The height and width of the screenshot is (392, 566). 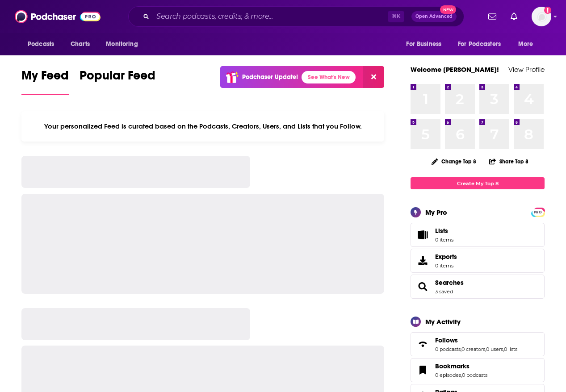 What do you see at coordinates (473, 349) in the screenshot?
I see `a: 0 creators` at bounding box center [473, 349].